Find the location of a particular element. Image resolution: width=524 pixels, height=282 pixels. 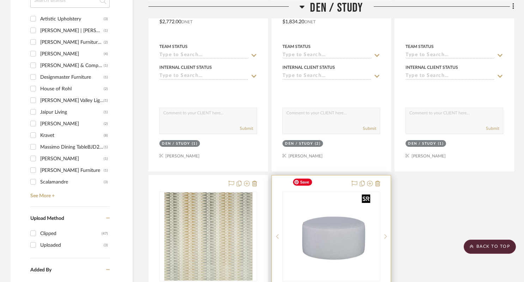

span: Upload Method is located at coordinates (47, 218).